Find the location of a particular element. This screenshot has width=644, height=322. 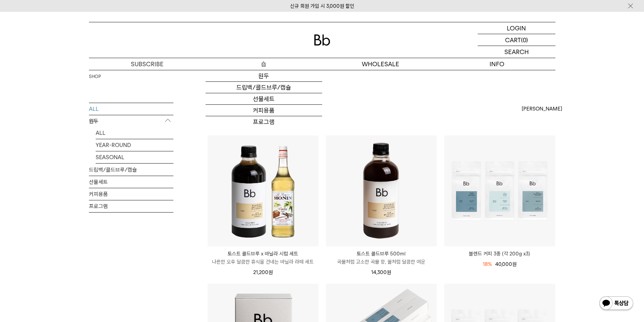

p: 곡물처럼 고소한 곡물 향, 꿀처럼 달콤한 여운 is located at coordinates (381, 262).